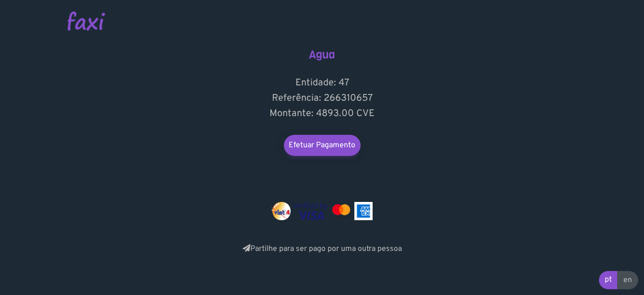  Describe the element at coordinates (322, 99) in the screenshot. I see `h5: Referência: 266310657` at that location.